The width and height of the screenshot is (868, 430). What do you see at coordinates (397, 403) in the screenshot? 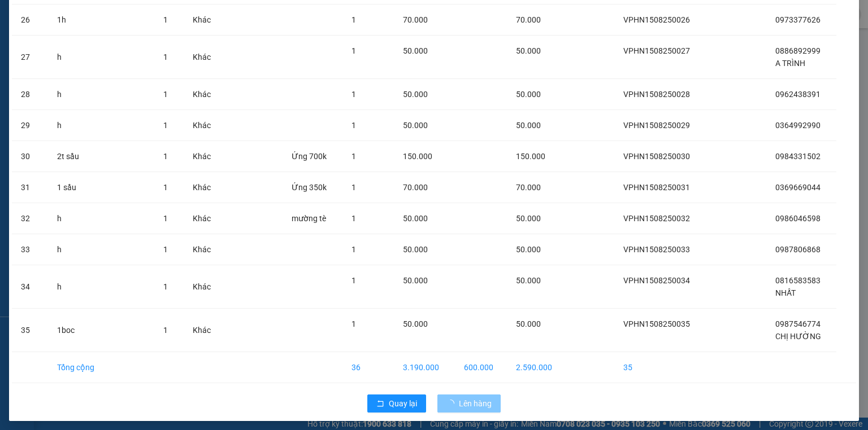
I see `button: rollbackQuay lại` at bounding box center [397, 403].